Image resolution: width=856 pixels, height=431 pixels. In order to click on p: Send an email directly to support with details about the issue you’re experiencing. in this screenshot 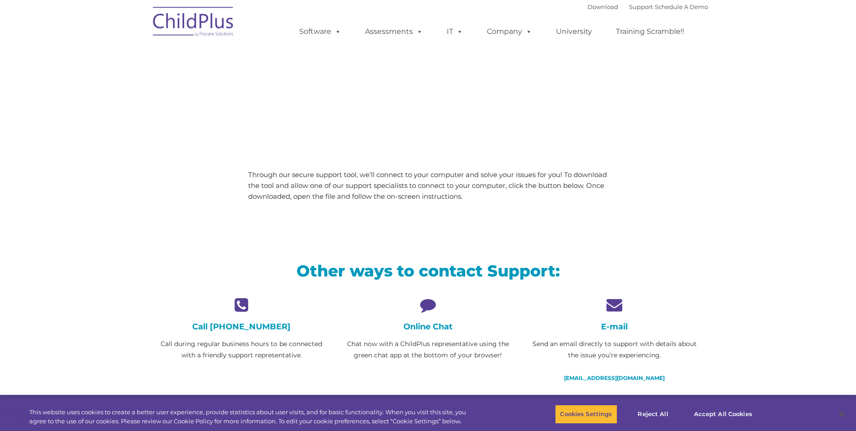, I will do `click(614, 349)`.